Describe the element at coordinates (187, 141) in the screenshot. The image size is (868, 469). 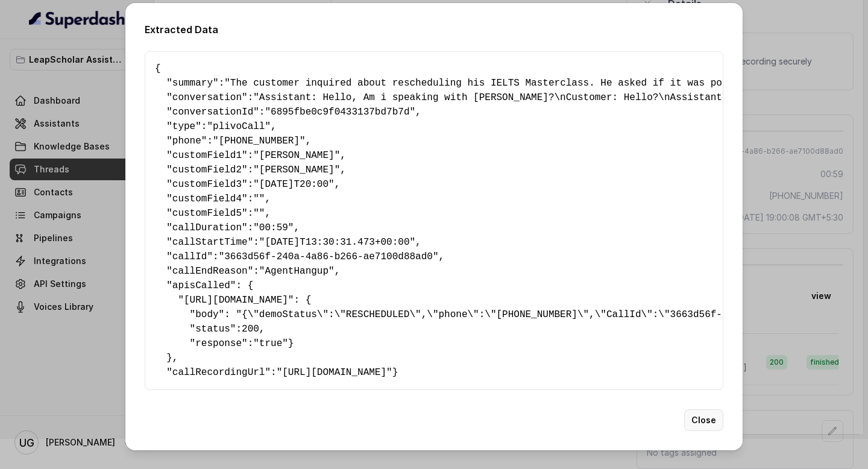
I see `span: phone` at that location.